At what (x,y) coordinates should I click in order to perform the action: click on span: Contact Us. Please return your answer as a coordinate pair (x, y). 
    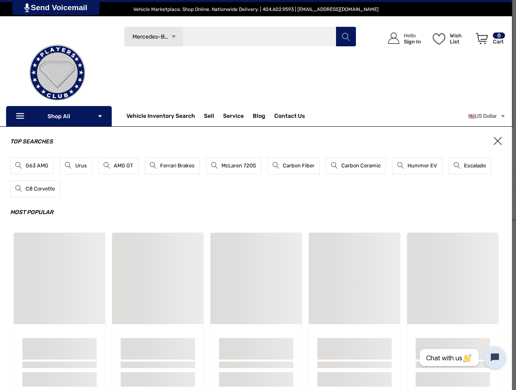
    Looking at the image, I should click on (289, 117).